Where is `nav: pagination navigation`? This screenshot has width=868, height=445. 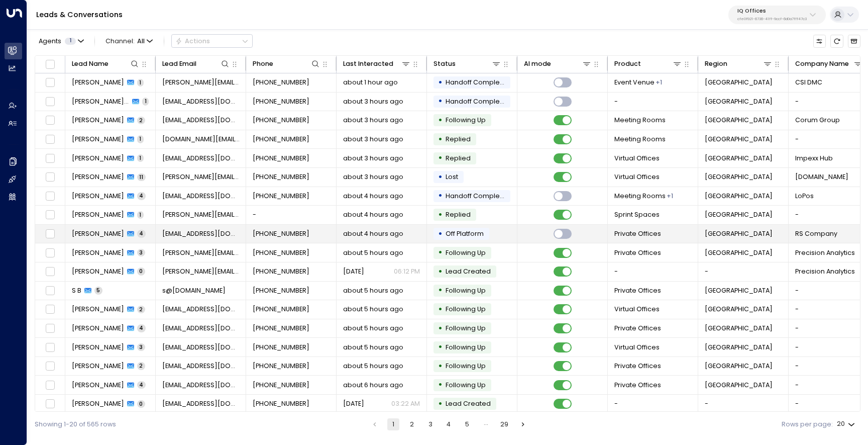
nav: pagination navigation is located at coordinates (449, 424).